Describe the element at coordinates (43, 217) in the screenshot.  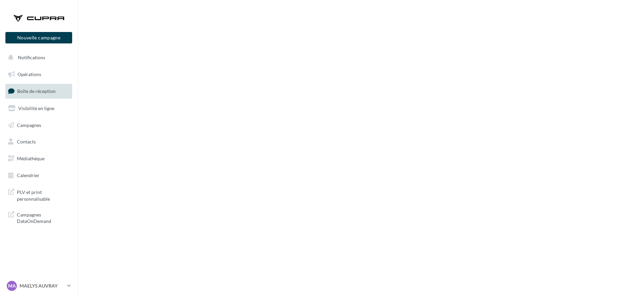
I see `span: Campagnes DataOnDemand` at that location.